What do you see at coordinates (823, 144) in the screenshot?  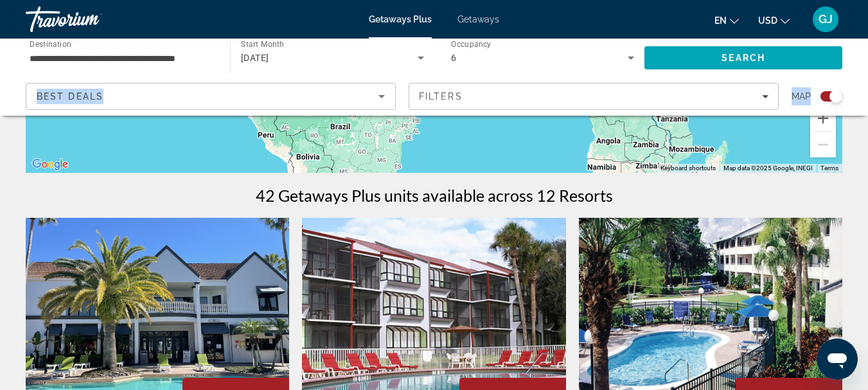 I see `button: Zoom out` at bounding box center [823, 144].